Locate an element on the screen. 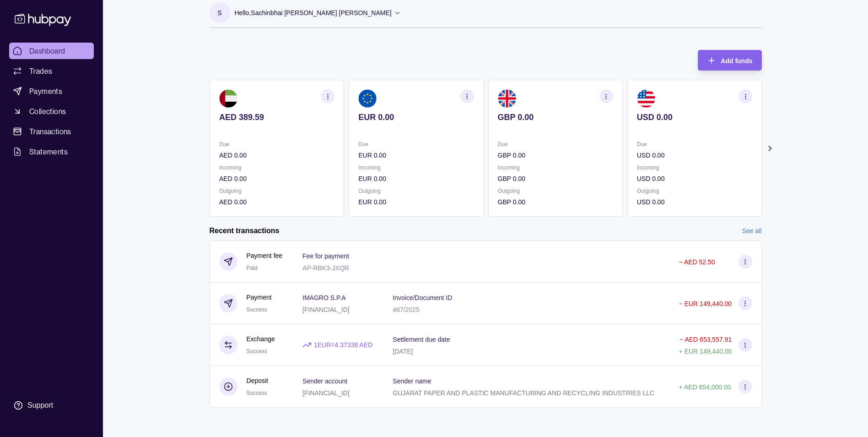  p: Sender account is located at coordinates (325, 381).